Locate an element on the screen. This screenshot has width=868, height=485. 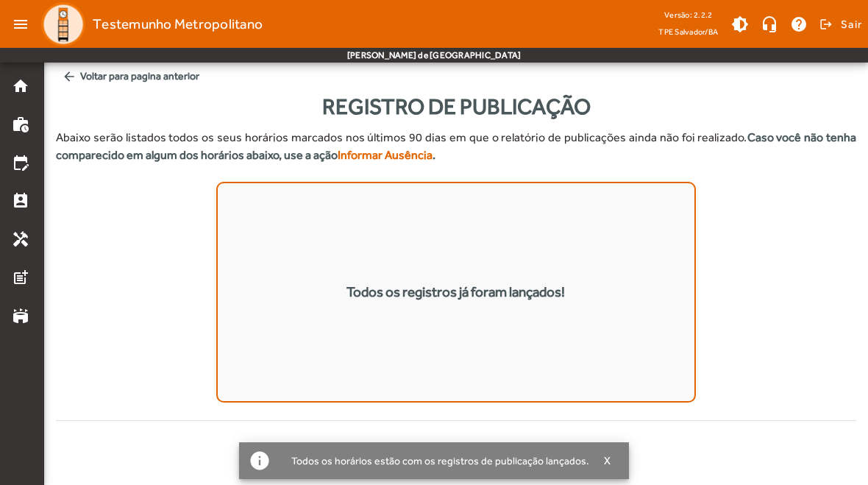
mat-icon: work_history is located at coordinates (21, 124).